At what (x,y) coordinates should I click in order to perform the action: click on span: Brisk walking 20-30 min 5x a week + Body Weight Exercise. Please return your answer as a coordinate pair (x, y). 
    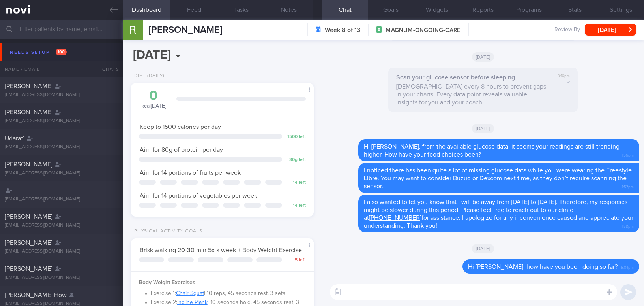
    Looking at the image, I should click on (221, 250).